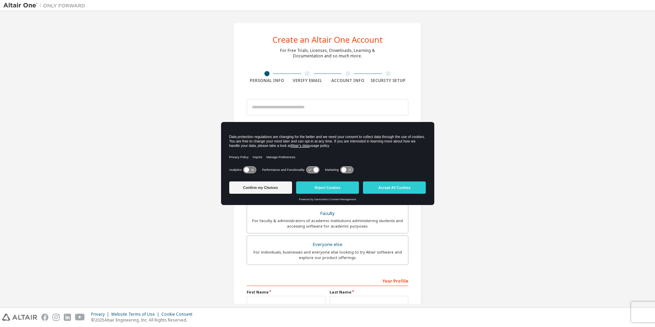 The width and height of the screenshot is (655, 327). Describe the element at coordinates (144, 319) in the screenshot. I see `p: © 2025 Altair Engineering, Inc. All Rights Reserved.` at that location.